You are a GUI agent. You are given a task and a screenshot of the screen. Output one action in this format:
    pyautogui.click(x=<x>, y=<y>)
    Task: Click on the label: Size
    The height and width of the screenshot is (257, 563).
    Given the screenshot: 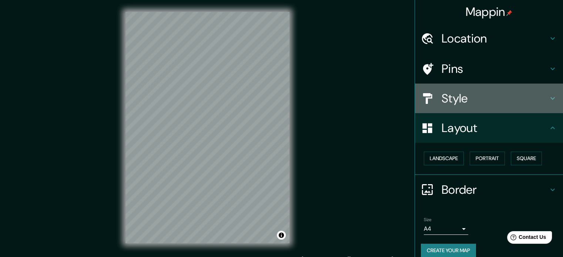 What is the action you would take?
    pyautogui.click(x=427, y=219)
    